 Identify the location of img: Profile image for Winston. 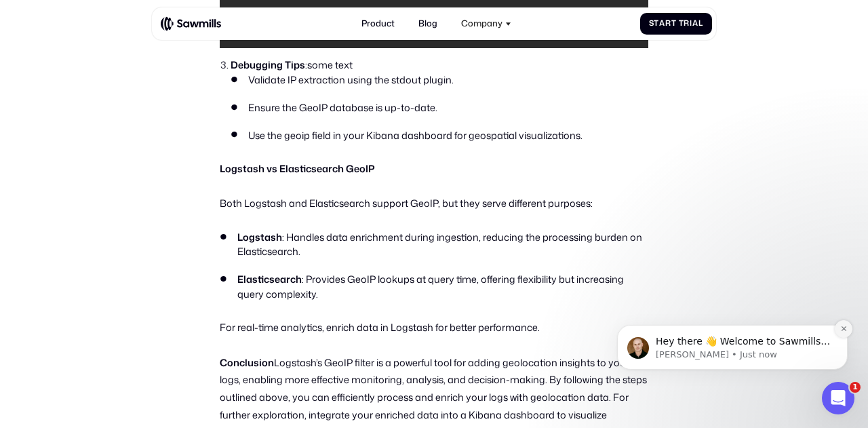
(42, 108).